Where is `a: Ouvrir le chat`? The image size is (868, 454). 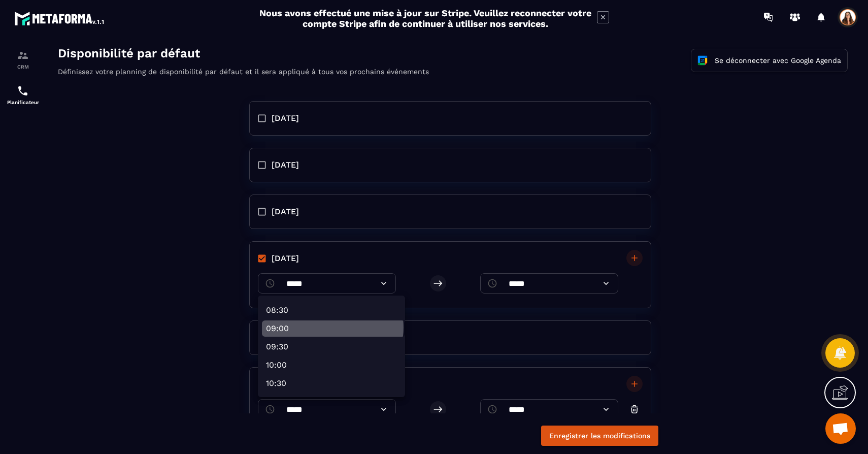 a: Ouvrir le chat is located at coordinates (841, 428).